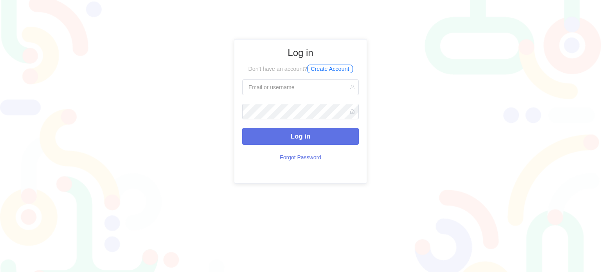  What do you see at coordinates (330, 69) in the screenshot?
I see `a: Create Account` at bounding box center [330, 69].